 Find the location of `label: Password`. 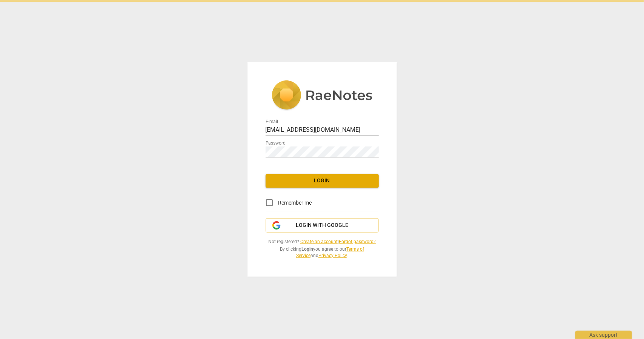

label: Password is located at coordinates (275, 144).